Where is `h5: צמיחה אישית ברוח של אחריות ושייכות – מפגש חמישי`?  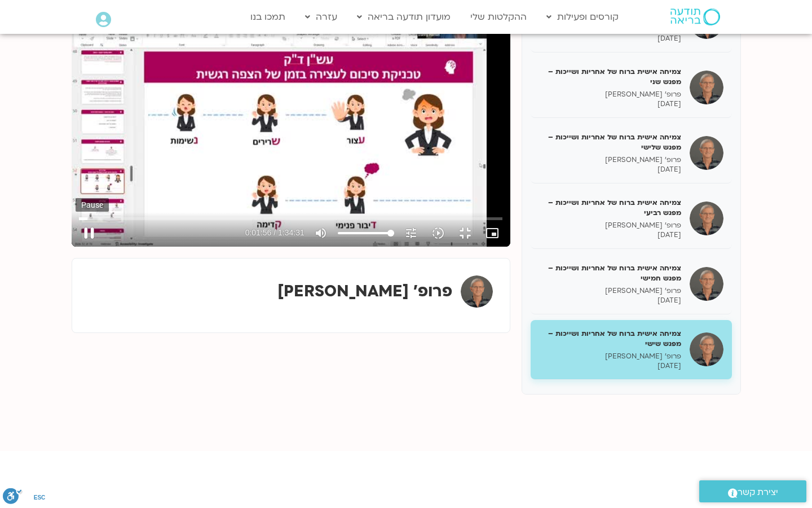
h5: צמיחה אישית ברוח של אחריות ושייכות – מפגש חמישי is located at coordinates (611, 273).